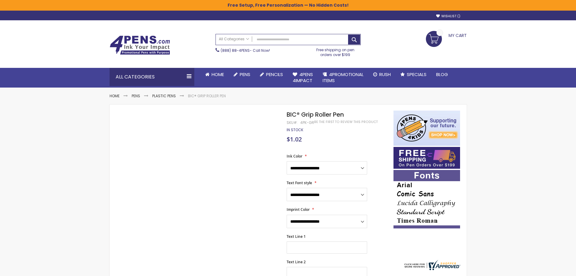  Describe the element at coordinates (235, 50) in the screenshot. I see `a: (888) 88-4PENS` at that location.